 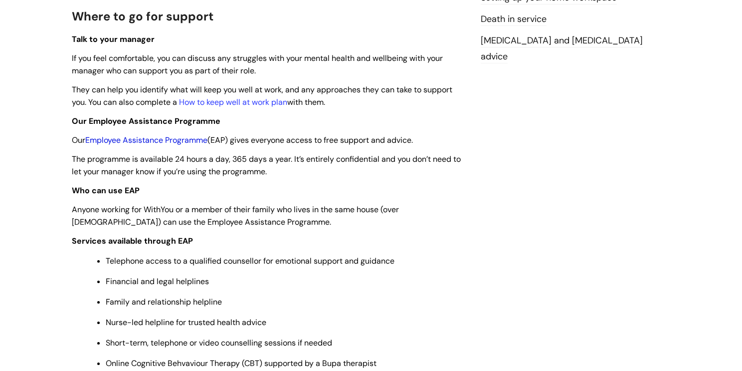 I want to click on span: Nurse-led helpline for trusted health advice, so click(x=186, y=322).